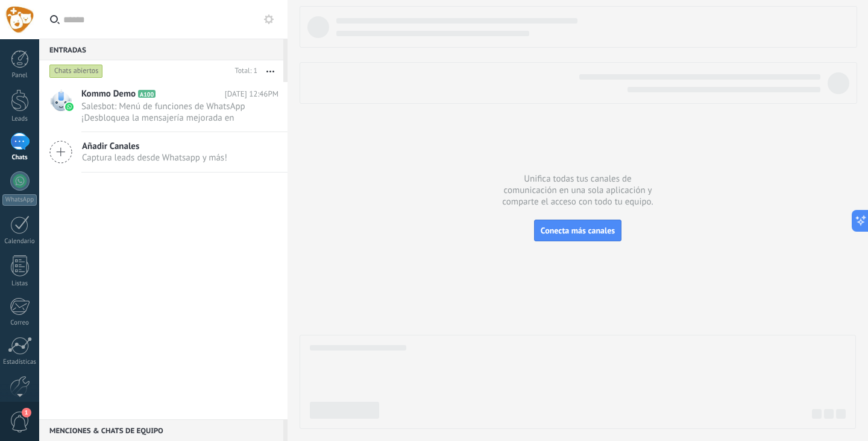 The width and height of the screenshot is (868, 441). I want to click on span: Salesbot: Menú de funciones de WhatsApp ¡Desbloquea la mensajería mejorada en WhatsApp! Haz clic ..., so click(168, 112).